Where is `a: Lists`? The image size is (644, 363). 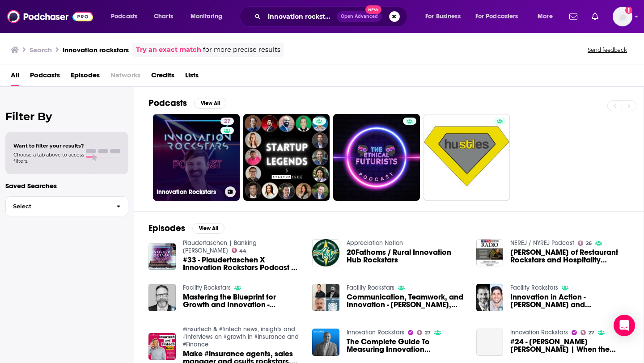 a: Lists is located at coordinates (192, 77).